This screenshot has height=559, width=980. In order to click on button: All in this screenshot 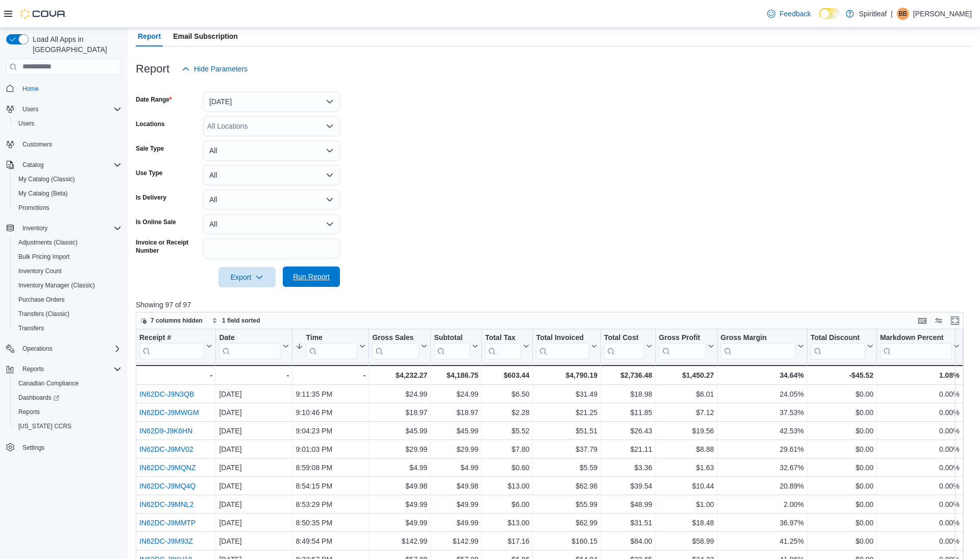, I will do `click(271, 175)`.